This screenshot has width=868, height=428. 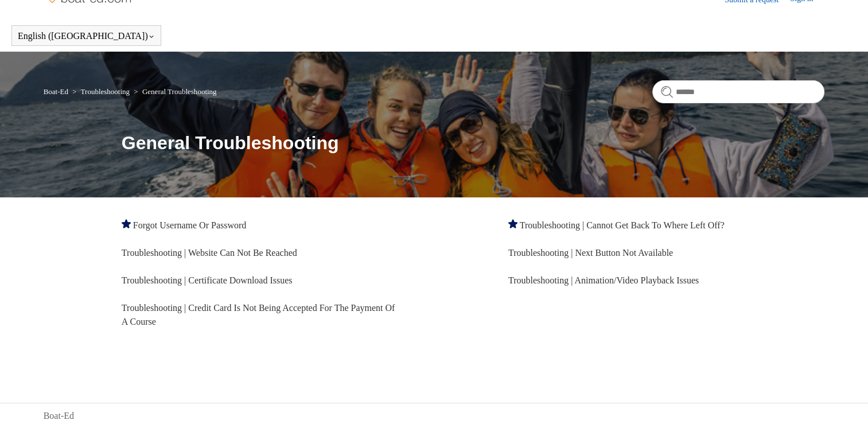 What do you see at coordinates (105, 91) in the screenshot?
I see `a: Troubleshooting` at bounding box center [105, 91].